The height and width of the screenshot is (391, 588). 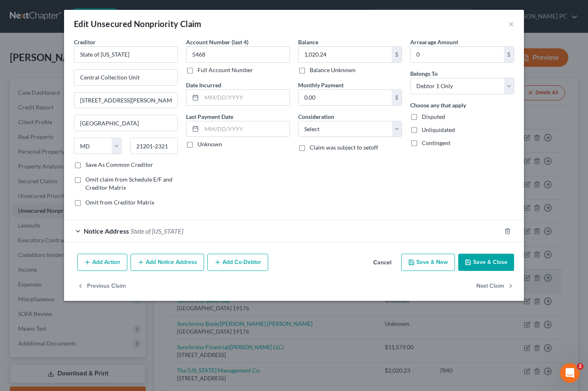 What do you see at coordinates (320, 85) in the screenshot?
I see `label: Monthly Payment` at bounding box center [320, 85].